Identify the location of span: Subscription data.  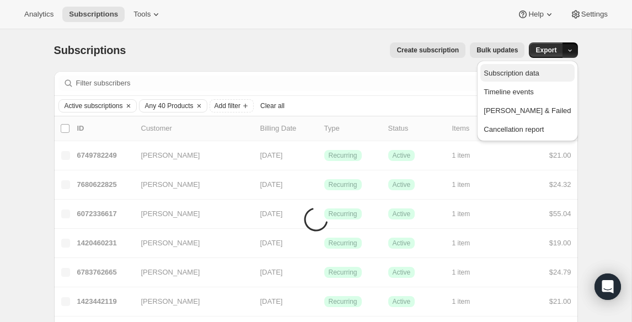
(511, 73).